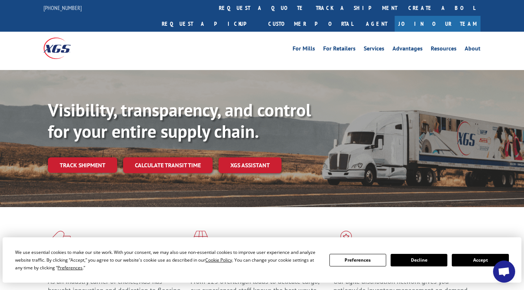  I want to click on b: Visibility, transparency, and control for your entire supply chain., so click(180, 121).